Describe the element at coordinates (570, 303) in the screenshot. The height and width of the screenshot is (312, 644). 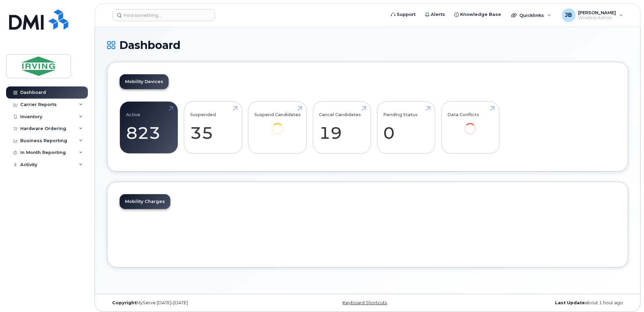
I see `strong: Last Update` at that location.